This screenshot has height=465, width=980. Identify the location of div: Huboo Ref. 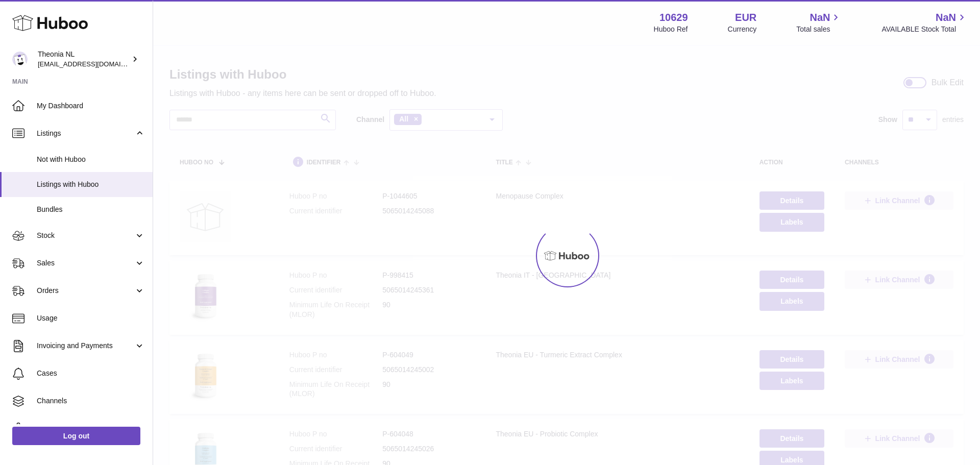
(671, 29).